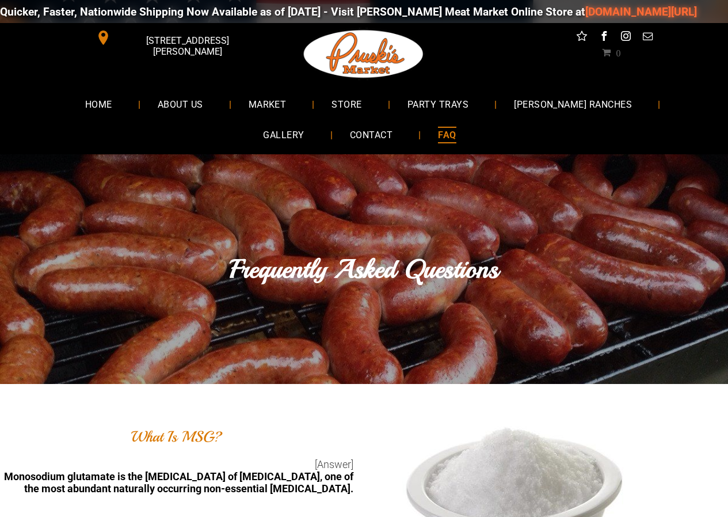 The height and width of the screenshot is (517, 728). I want to click on span: [Answer], so click(334, 464).